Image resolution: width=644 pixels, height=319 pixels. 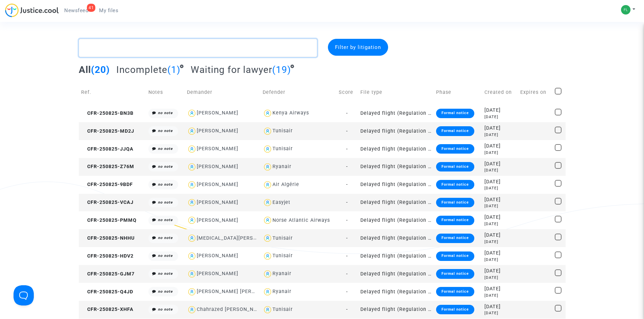 I want to click on a: My files, so click(x=108, y=10).